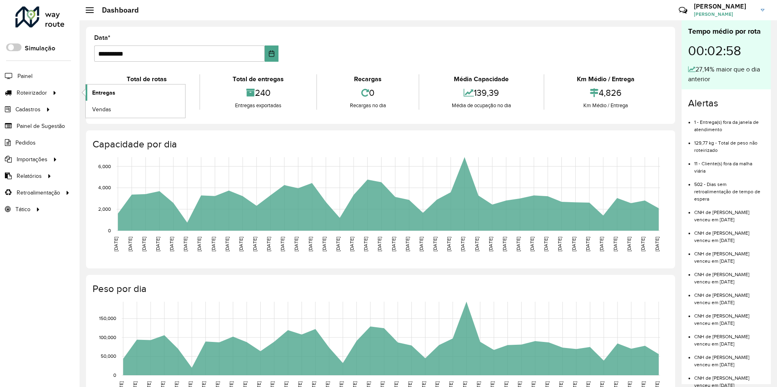 This screenshot has width=777, height=387. Describe the element at coordinates (482, 93) in the screenshot. I see `div: 139,39` at that location.